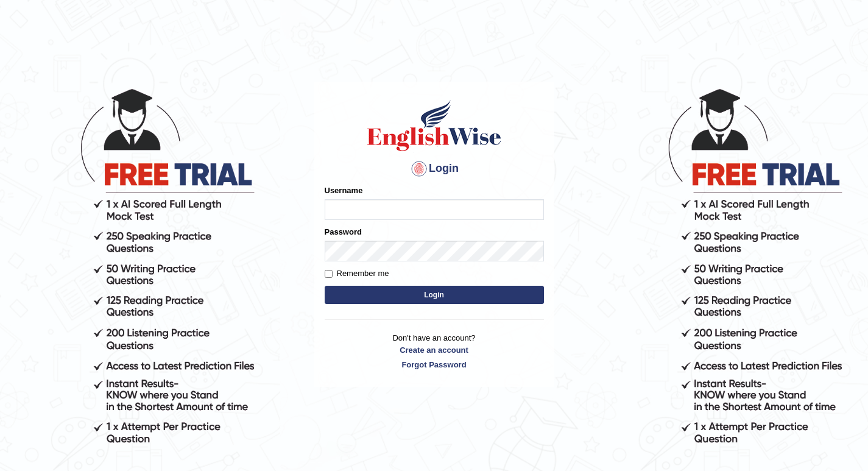 The image size is (868, 471). What do you see at coordinates (434, 350) in the screenshot?
I see `a: Create an account` at bounding box center [434, 350].